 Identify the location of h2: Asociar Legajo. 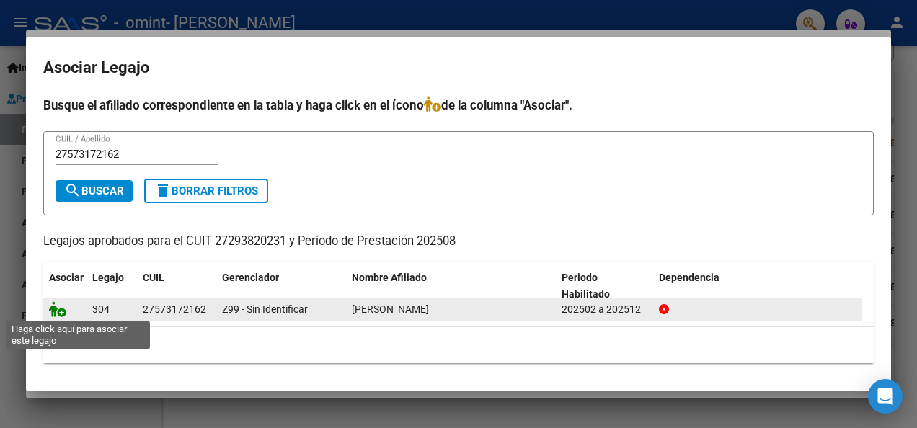
(459, 68).